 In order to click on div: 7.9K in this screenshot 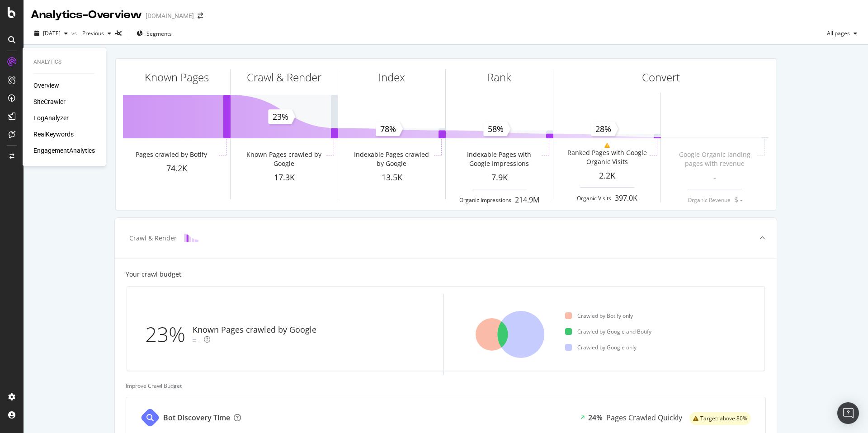, I will do `click(499, 178)`.